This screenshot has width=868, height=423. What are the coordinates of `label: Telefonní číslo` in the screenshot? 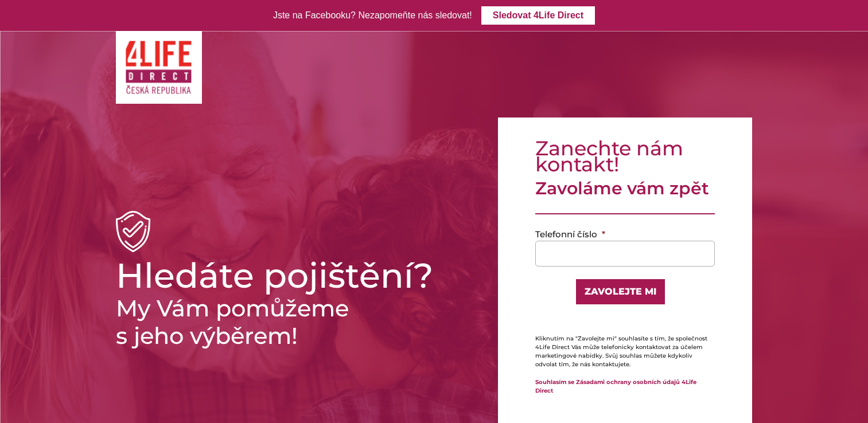 It's located at (570, 235).